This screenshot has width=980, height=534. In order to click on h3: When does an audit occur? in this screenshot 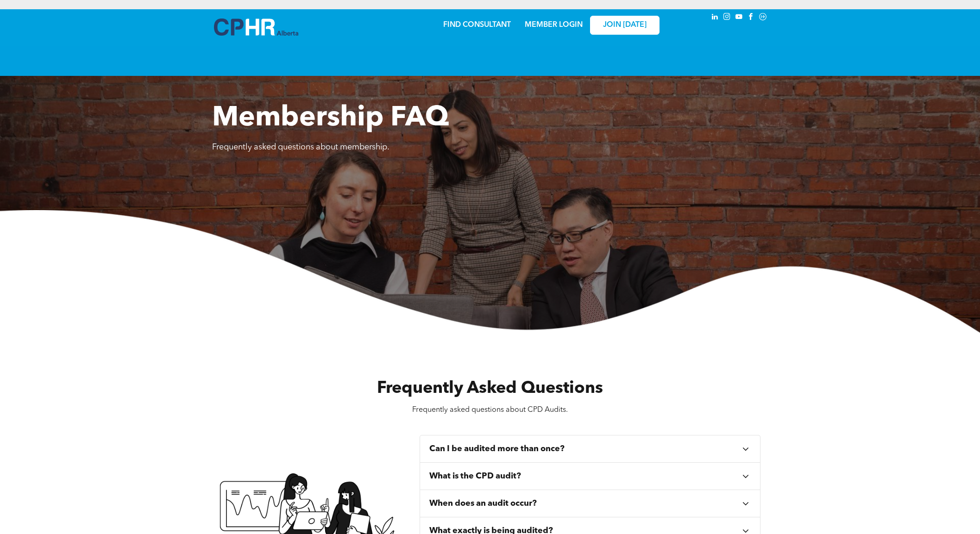, I will do `click(483, 504)`.